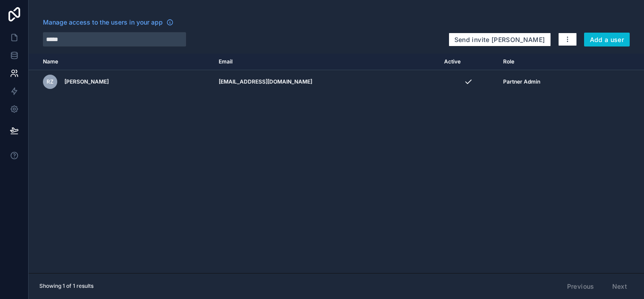 The width and height of the screenshot is (644, 299). I want to click on th: Name, so click(121, 62).